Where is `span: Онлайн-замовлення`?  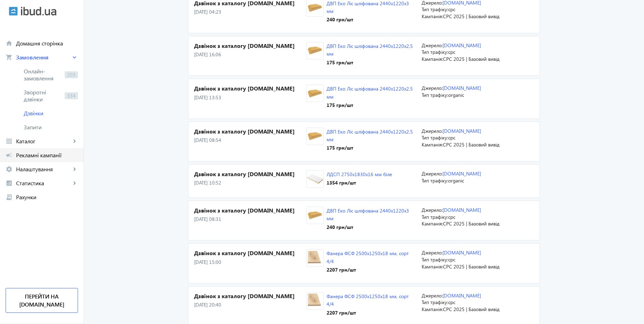 span: Онлайн-замовлення is located at coordinates (43, 75).